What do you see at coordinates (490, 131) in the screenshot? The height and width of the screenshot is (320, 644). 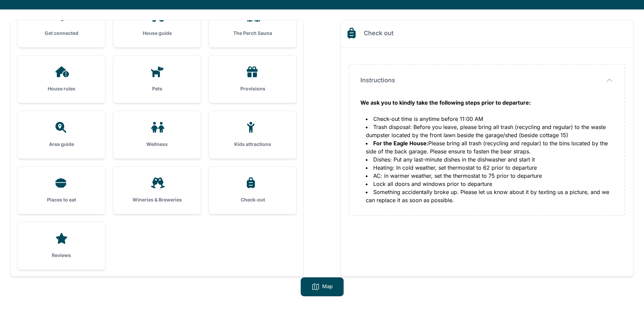 I see `li: Trash disposal: Before you leave, please bring all trash (recycling and regular) to the waste dum...` at bounding box center [490, 131].